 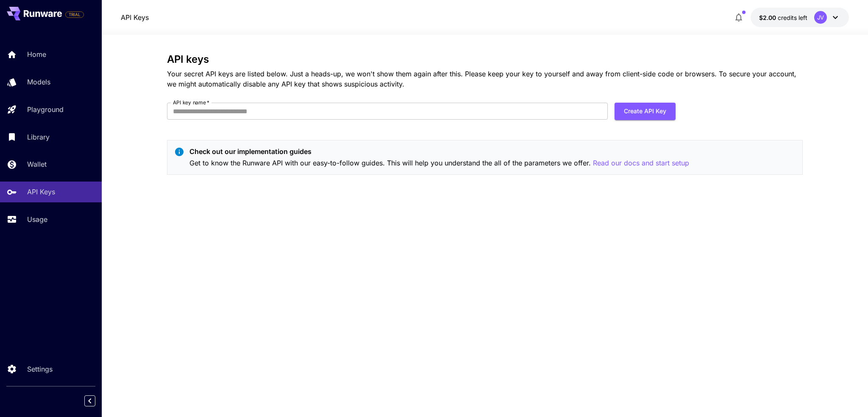 I want to click on button: Read our docs and start setup, so click(x=641, y=163).